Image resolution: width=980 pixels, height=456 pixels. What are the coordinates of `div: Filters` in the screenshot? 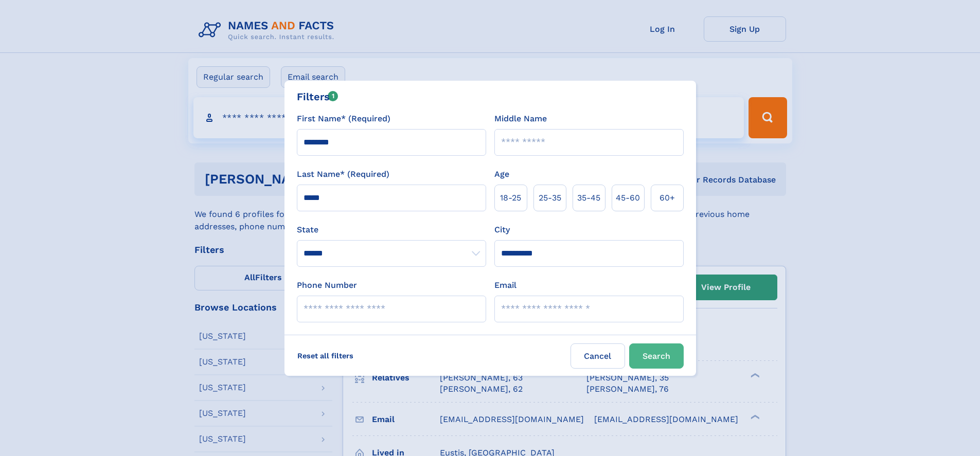 It's located at (317, 97).